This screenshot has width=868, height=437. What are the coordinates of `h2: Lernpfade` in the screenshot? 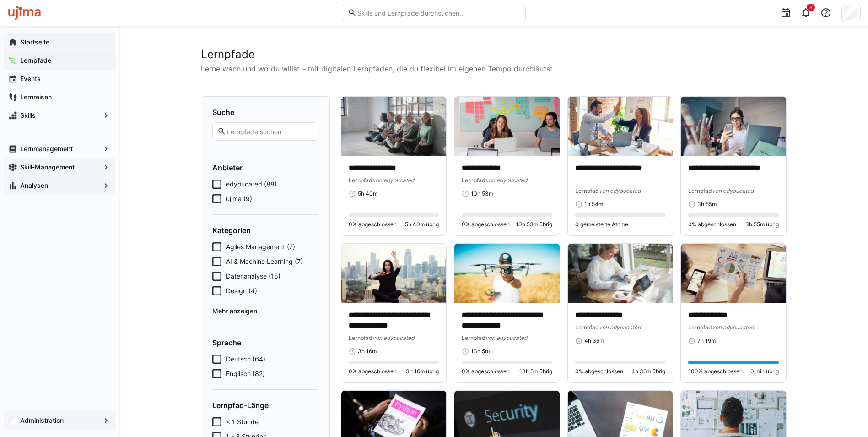 It's located at (494, 54).